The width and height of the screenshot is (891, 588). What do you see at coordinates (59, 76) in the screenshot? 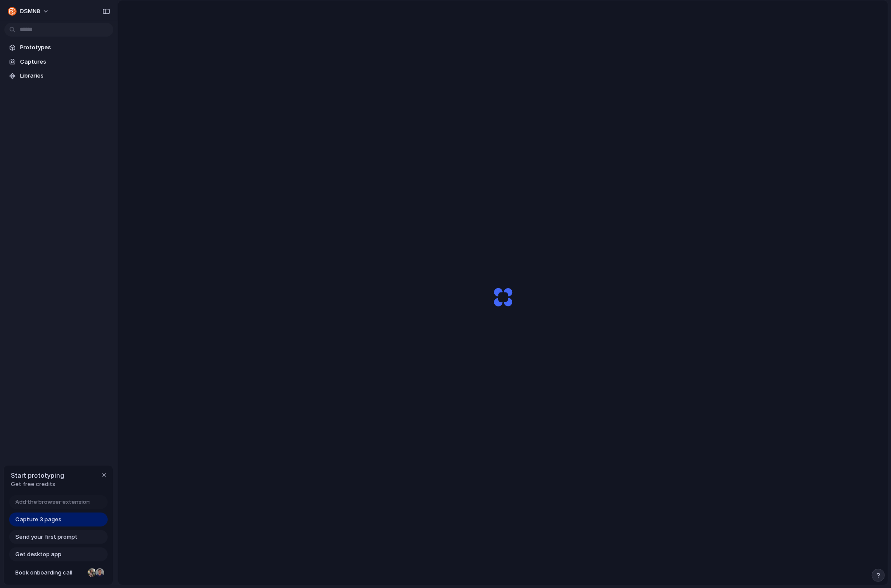
I see `a: Libraries` at bounding box center [59, 76].